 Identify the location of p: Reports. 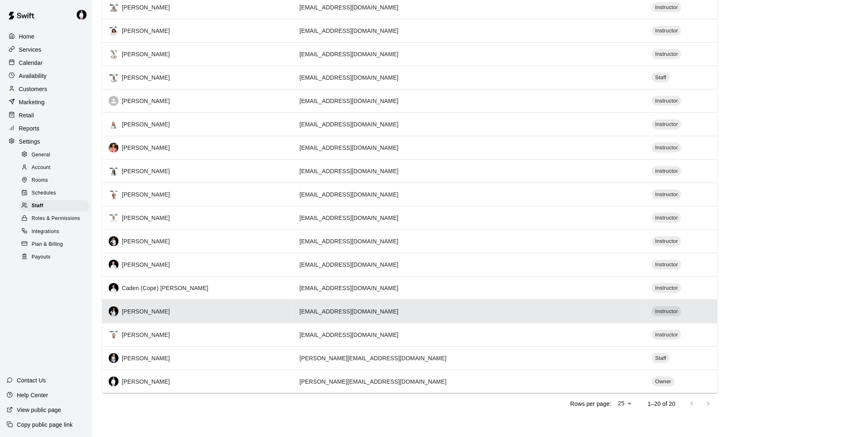
(29, 128).